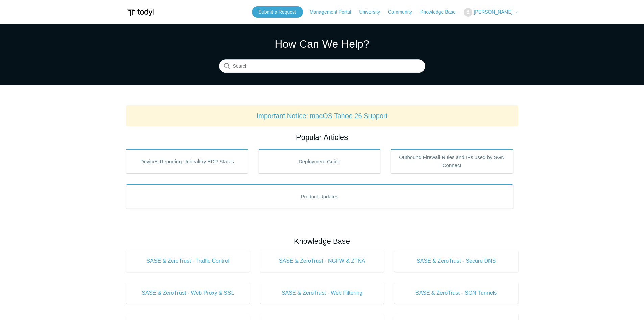  I want to click on h1: How Can We Help?, so click(322, 44).